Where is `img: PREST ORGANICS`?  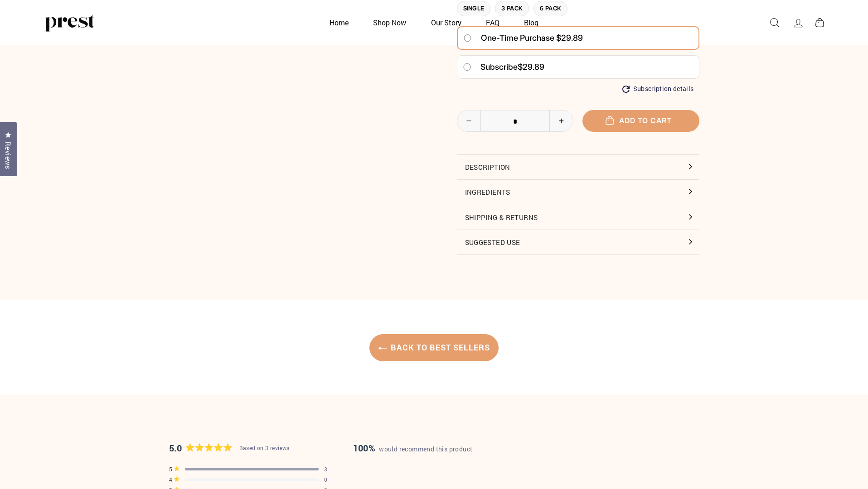
img: PREST ORGANICS is located at coordinates (69, 23).